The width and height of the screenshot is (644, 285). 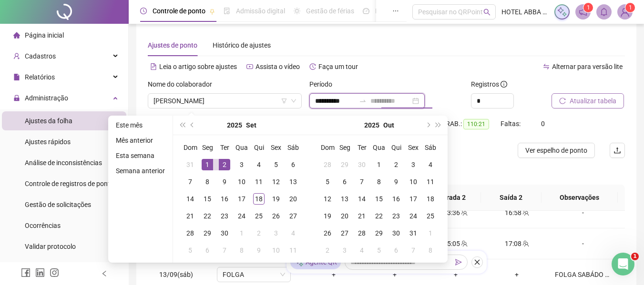 What do you see at coordinates (293, 251) in the screenshot?
I see `td: 2025-10-11` at bounding box center [293, 251].